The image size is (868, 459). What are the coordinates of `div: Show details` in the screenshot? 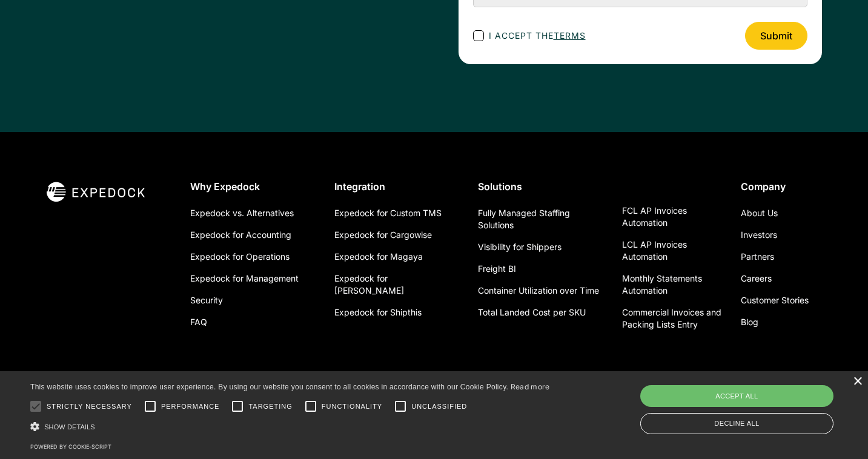 It's located at (290, 426).